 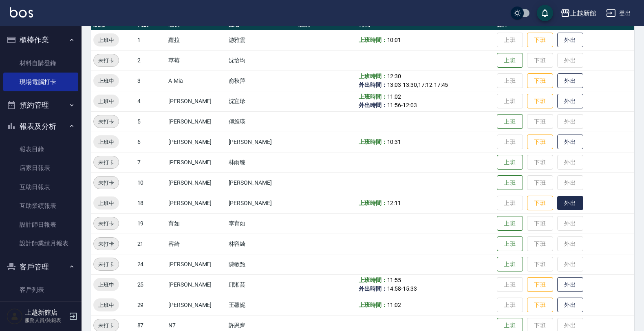 What do you see at coordinates (151, 285) in the screenshot?
I see `td: 25` at bounding box center [151, 285].